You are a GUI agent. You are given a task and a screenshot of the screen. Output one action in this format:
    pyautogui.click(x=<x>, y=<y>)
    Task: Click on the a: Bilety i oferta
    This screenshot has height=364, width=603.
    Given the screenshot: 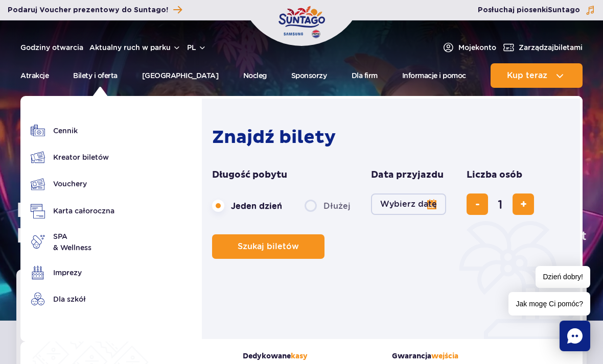 What is the action you would take?
    pyautogui.click(x=95, y=75)
    